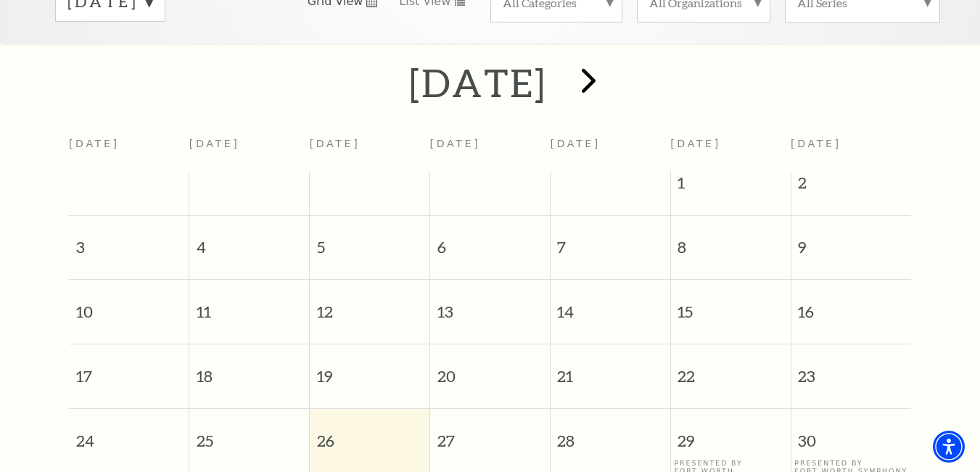 This screenshot has width=980, height=472. Describe the element at coordinates (249, 241) in the screenshot. I see `span: 4` at that location.